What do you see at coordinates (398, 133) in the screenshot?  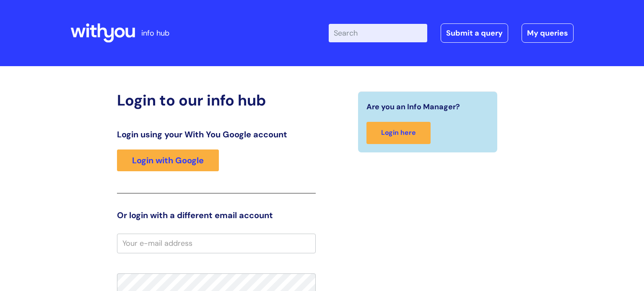 I see `a: Login here` at bounding box center [398, 133].